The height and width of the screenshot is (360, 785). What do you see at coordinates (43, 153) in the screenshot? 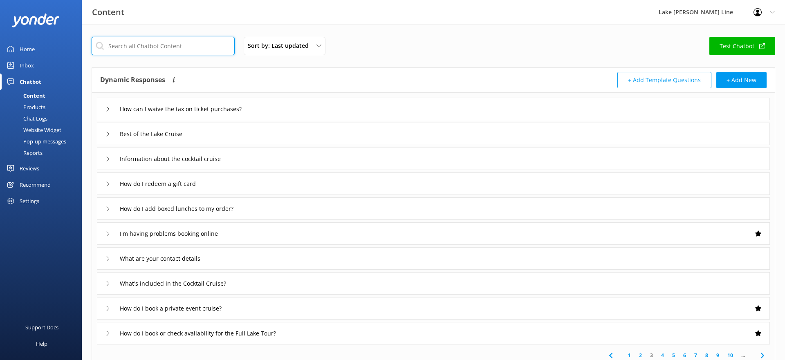
I see `a: Reports` at bounding box center [43, 153].